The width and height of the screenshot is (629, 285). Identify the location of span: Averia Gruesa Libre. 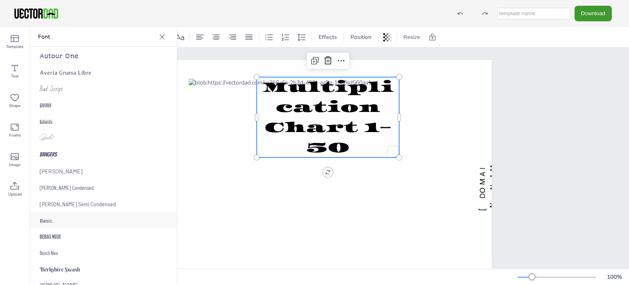
(66, 72).